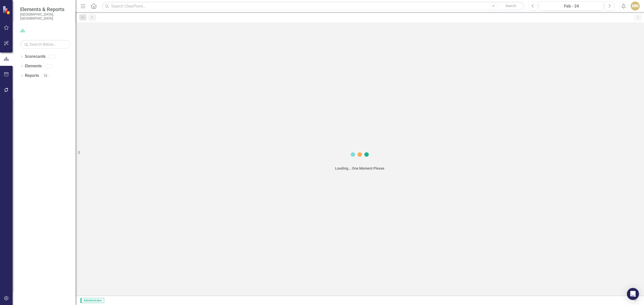 The height and width of the screenshot is (305, 644). Describe the element at coordinates (635, 6) in the screenshot. I see `button: MM` at that location.